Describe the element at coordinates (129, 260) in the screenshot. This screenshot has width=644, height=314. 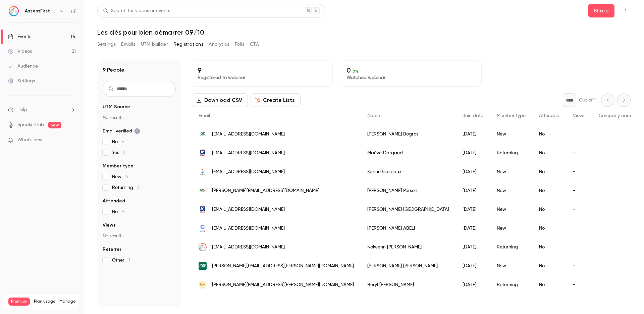
I see `span: 1` at that location.